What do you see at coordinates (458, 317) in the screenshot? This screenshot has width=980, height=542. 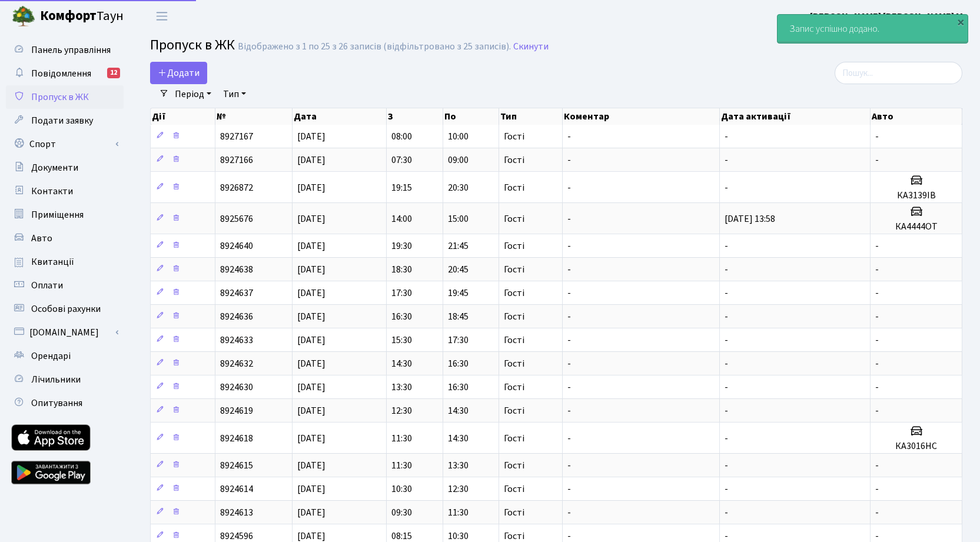 I see `span: 18:45` at bounding box center [458, 317].